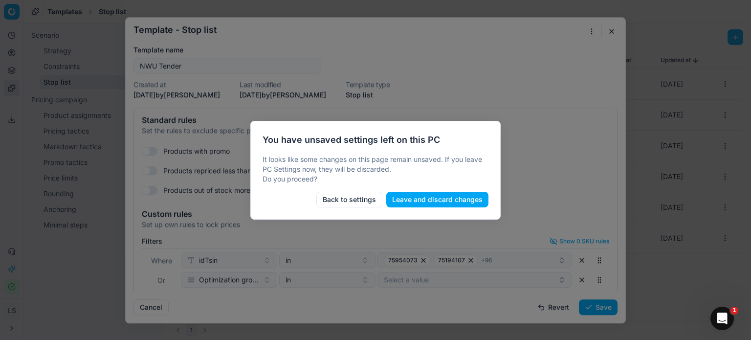 The image size is (751, 340). What do you see at coordinates (734, 310) in the screenshot?
I see `span: 1` at bounding box center [734, 310].